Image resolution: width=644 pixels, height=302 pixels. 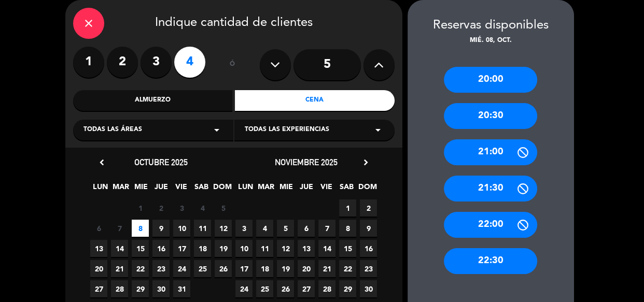 What do you see at coordinates (101, 162) in the screenshot?
I see `i: chevron_left` at bounding box center [101, 162].